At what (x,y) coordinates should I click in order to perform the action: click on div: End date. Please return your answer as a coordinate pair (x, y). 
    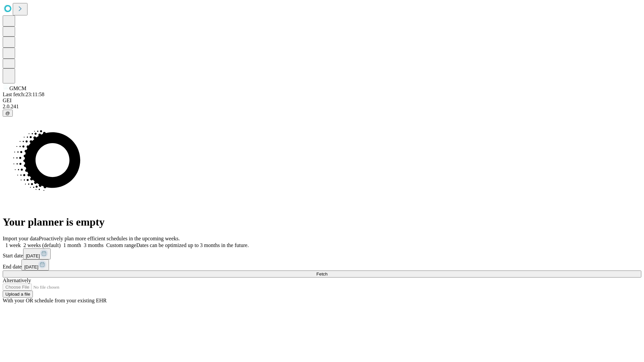
    Looking at the image, I should click on (322, 265).